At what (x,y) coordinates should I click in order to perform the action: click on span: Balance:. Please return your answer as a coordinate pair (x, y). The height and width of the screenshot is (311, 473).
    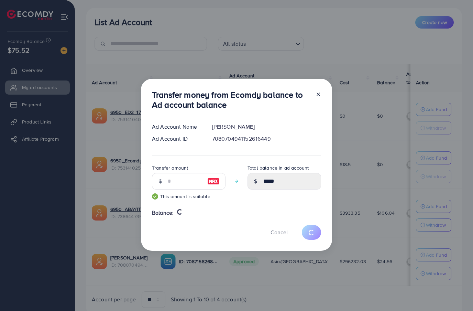
    Looking at the image, I should click on (162, 212).